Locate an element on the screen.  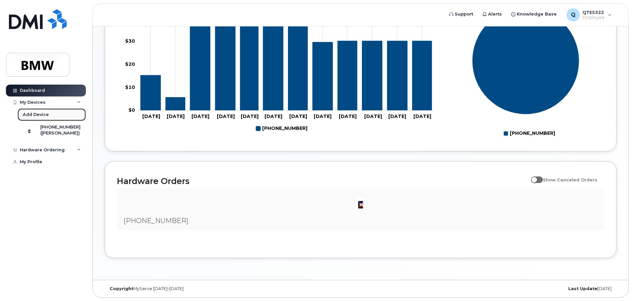
a: Support is located at coordinates (461, 14).